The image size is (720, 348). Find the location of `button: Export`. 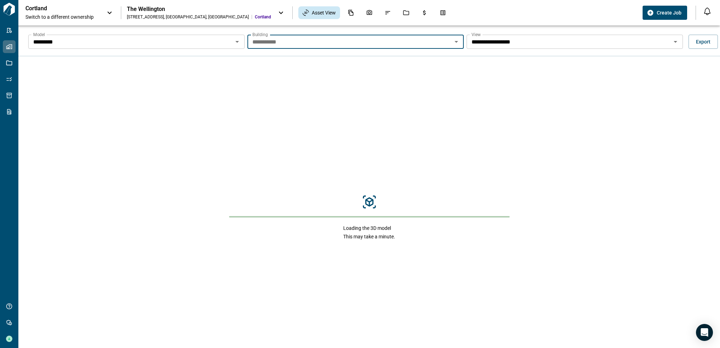

button: Export is located at coordinates (703, 42).